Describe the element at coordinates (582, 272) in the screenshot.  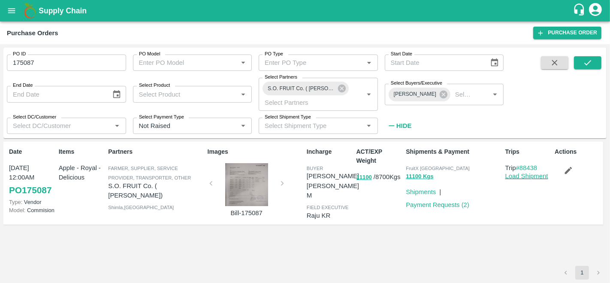
I see `button: page 1` at that location.